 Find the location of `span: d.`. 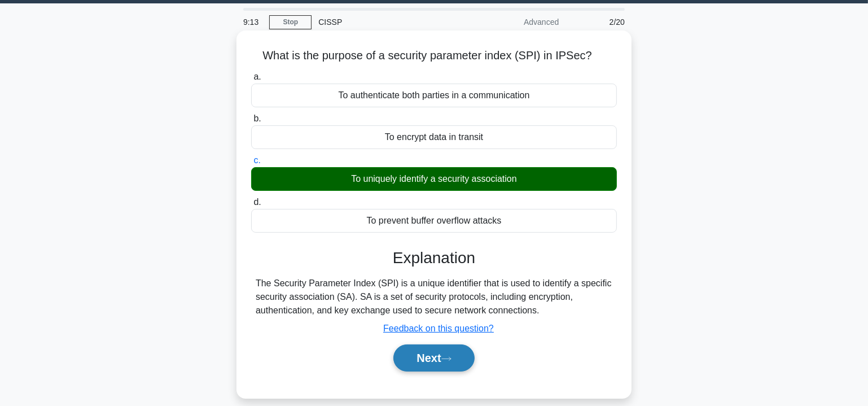

span: d. is located at coordinates (257, 202).